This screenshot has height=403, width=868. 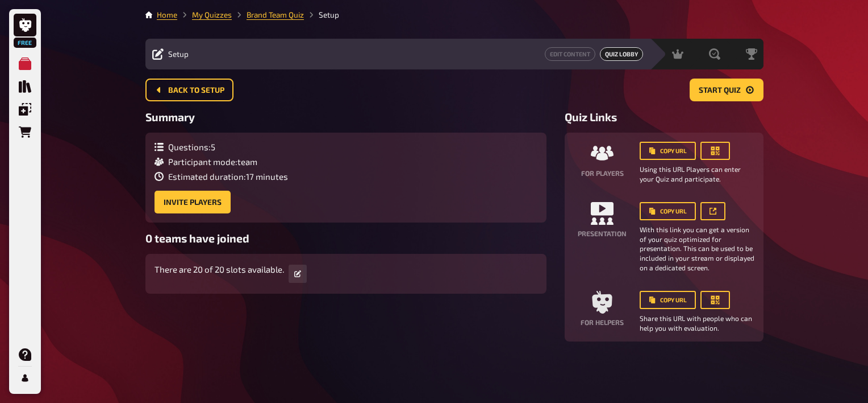 What do you see at coordinates (212, 15) in the screenshot?
I see `a: My Quizzes` at bounding box center [212, 15].